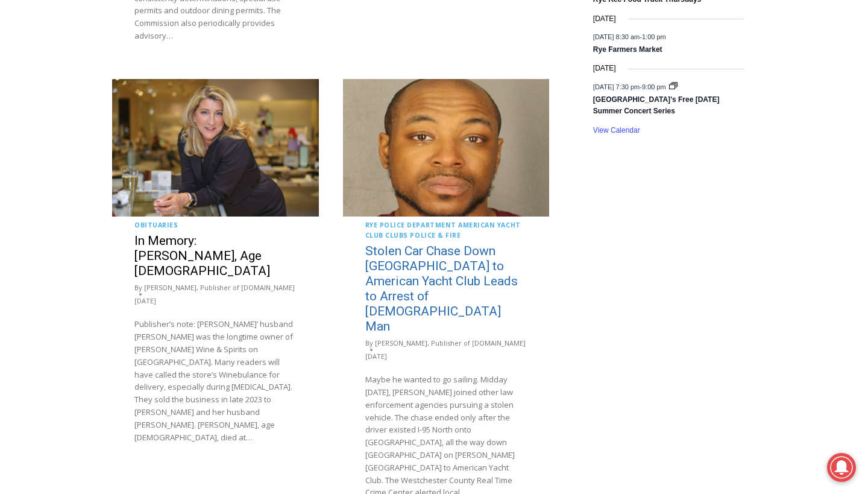  I want to click on a: Rye Farmers Market, so click(628, 50).